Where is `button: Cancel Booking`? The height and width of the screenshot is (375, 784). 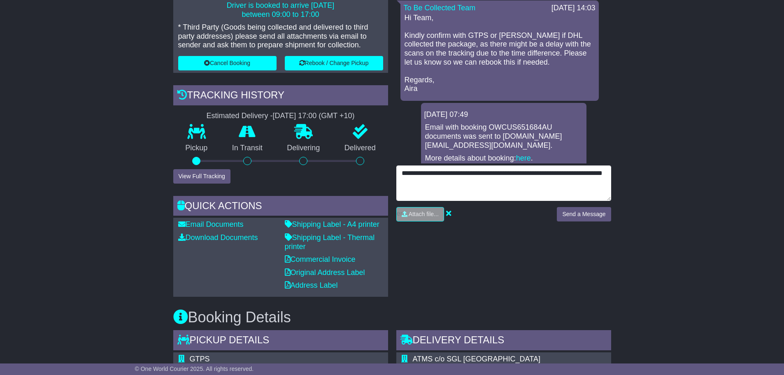
button: Cancel Booking is located at coordinates (227, 63).